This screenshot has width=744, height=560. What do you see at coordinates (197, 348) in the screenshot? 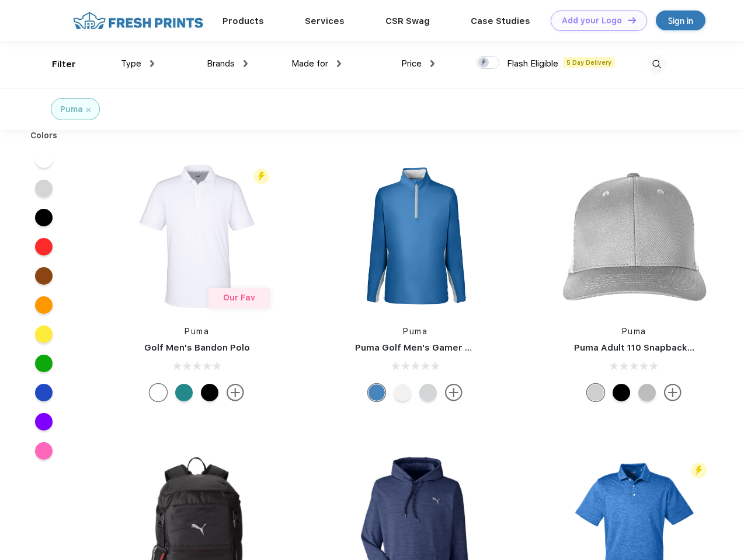
I see `a: Golf Men's Bandon Polo` at bounding box center [197, 348].